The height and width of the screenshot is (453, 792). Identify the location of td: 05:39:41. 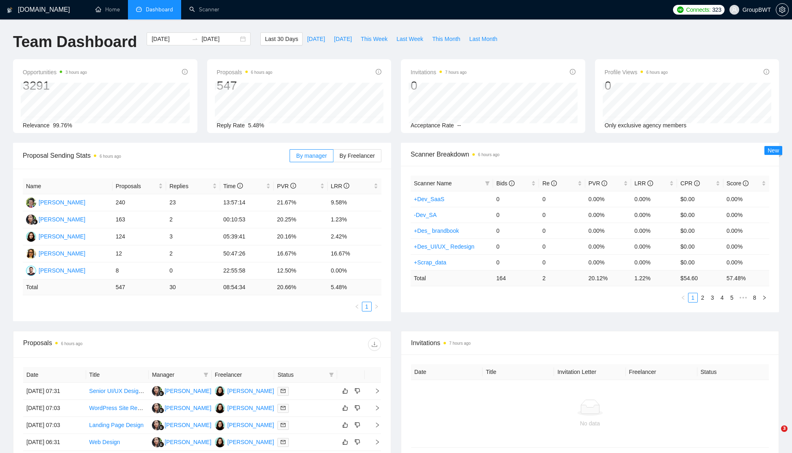
(247, 237).